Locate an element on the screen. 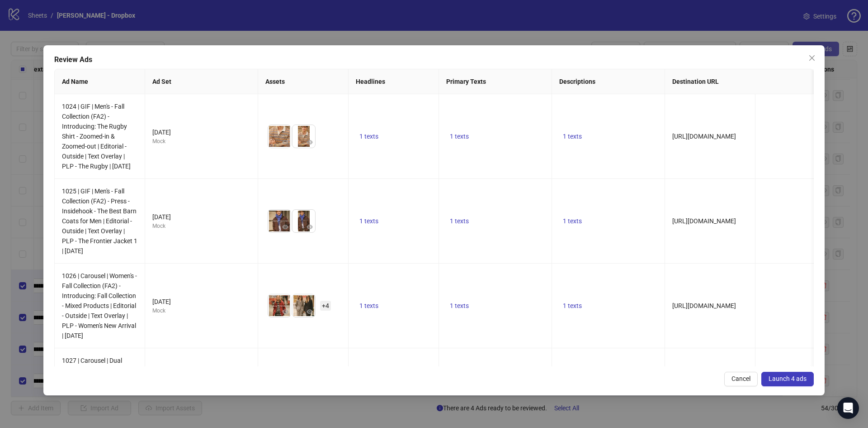  span: 1025 | GIF | Men's - Fall Collection (FA2) - Press - Insidehook - The Best Barn Coats for Men | E... is located at coordinates (99, 221).